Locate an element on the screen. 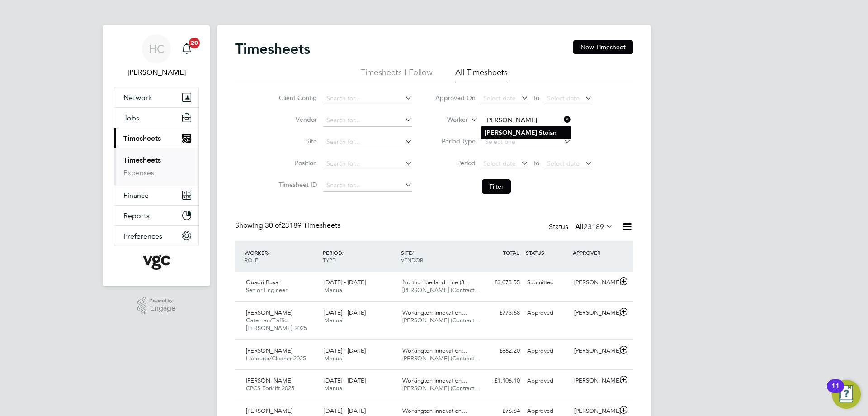 The height and width of the screenshot is (416, 868). span: 23189 is located at coordinates (594, 227).